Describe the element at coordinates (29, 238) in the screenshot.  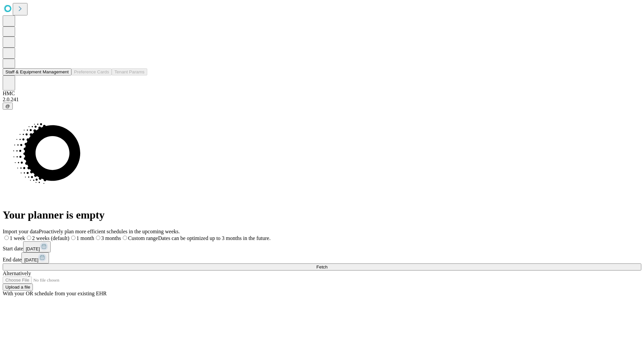
I see `input: 2 weeks (default)` at that location.